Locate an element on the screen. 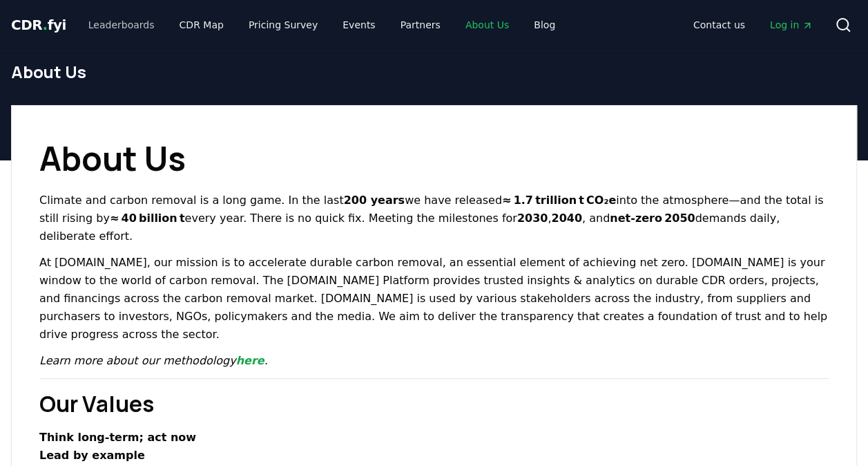 This screenshot has height=466, width=868. a: Leaderboards is located at coordinates (122, 25).